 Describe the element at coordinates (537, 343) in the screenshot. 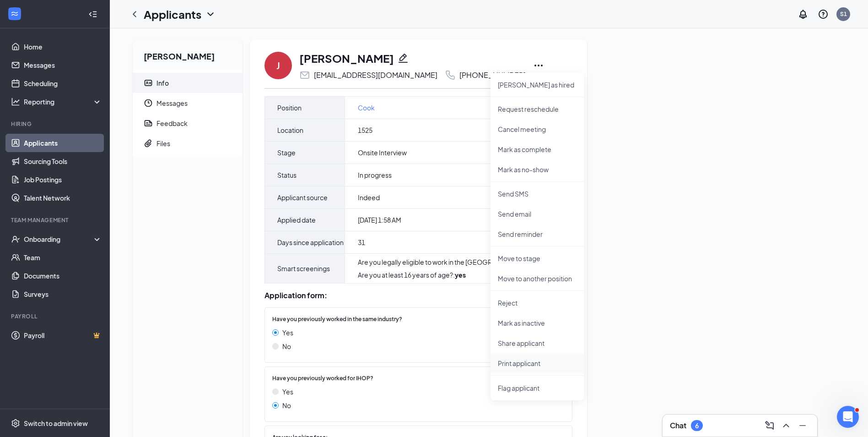

I see `p: Share applicant` at that location.